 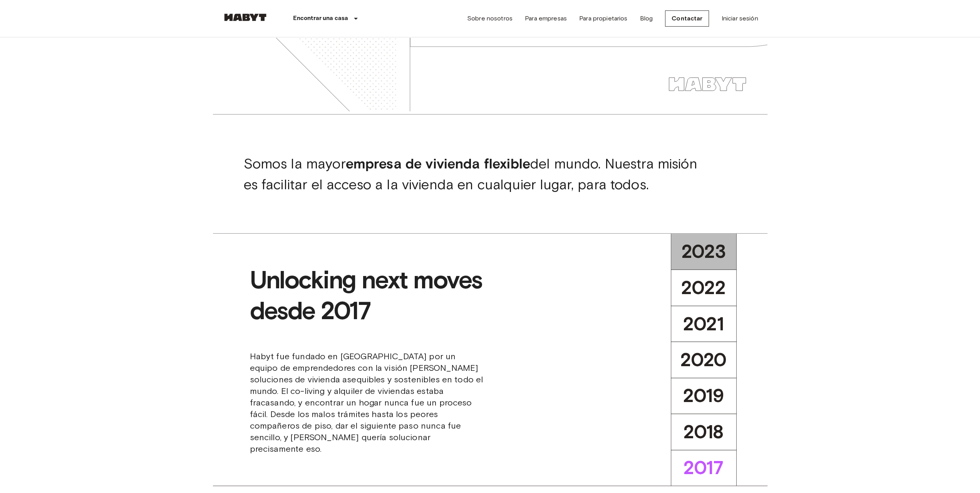 I want to click on a: Contactar, so click(x=687, y=18).